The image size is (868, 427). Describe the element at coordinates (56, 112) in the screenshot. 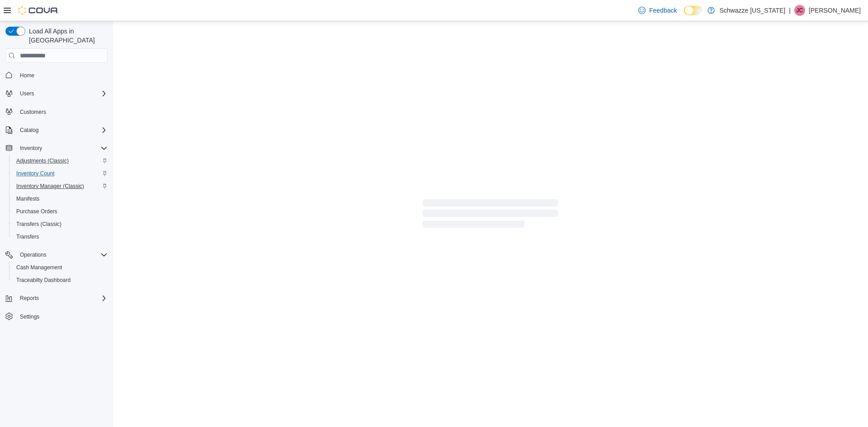

I see `button: Customers` at that location.